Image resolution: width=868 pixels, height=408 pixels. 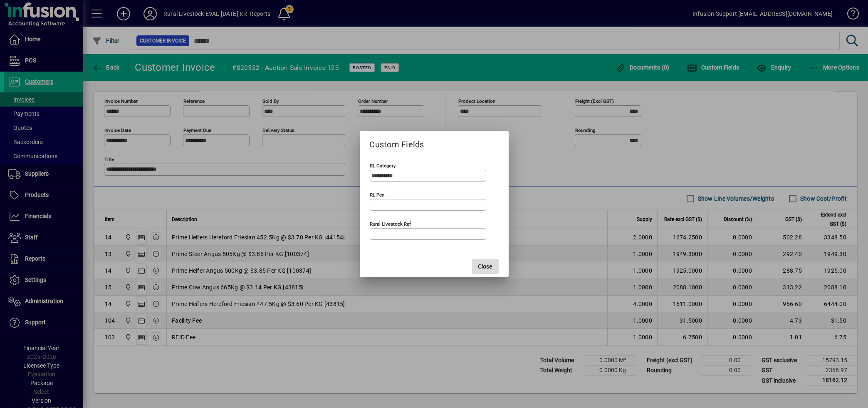 What do you see at coordinates (391, 224) in the screenshot?
I see `mat-label: Rural Livestock Ref` at bounding box center [391, 224].